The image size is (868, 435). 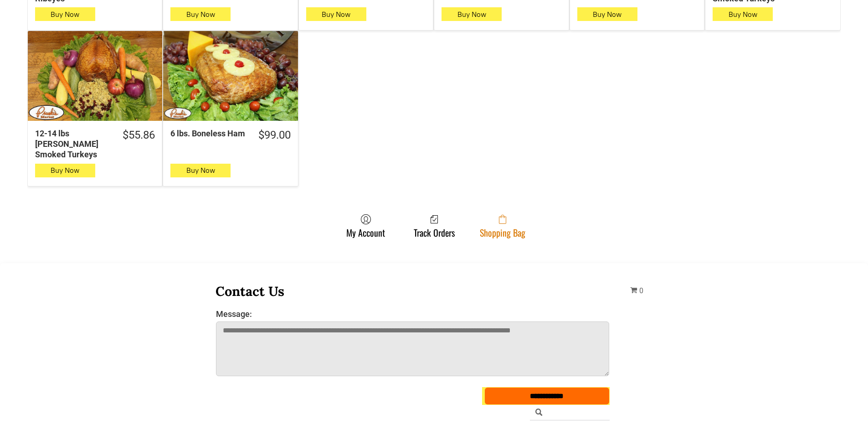 What do you see at coordinates (230, 135) in the screenshot?
I see `a: $99.006 lbs. Boneless Ham` at bounding box center [230, 135].